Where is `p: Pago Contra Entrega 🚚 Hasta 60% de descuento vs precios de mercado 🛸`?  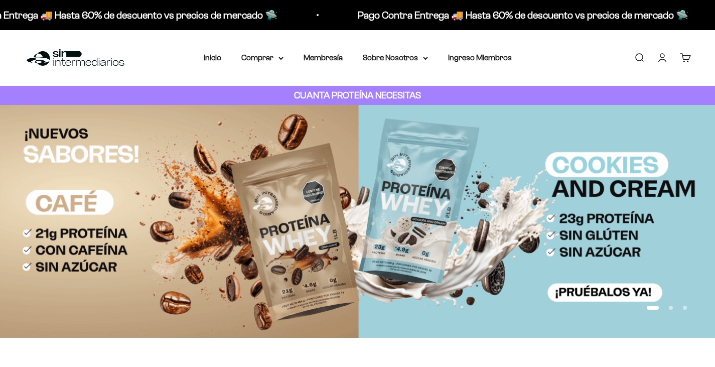 p: Pago Contra Entrega 🚚 Hasta 60% de descuento vs precios de mercado 🛸 is located at coordinates (508, 15).